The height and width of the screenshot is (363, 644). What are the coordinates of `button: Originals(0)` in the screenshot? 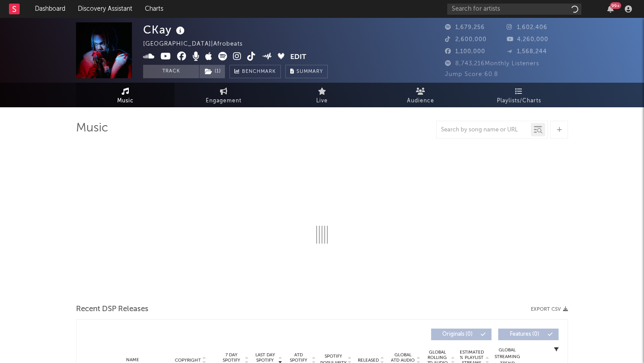 It's located at (461, 334).